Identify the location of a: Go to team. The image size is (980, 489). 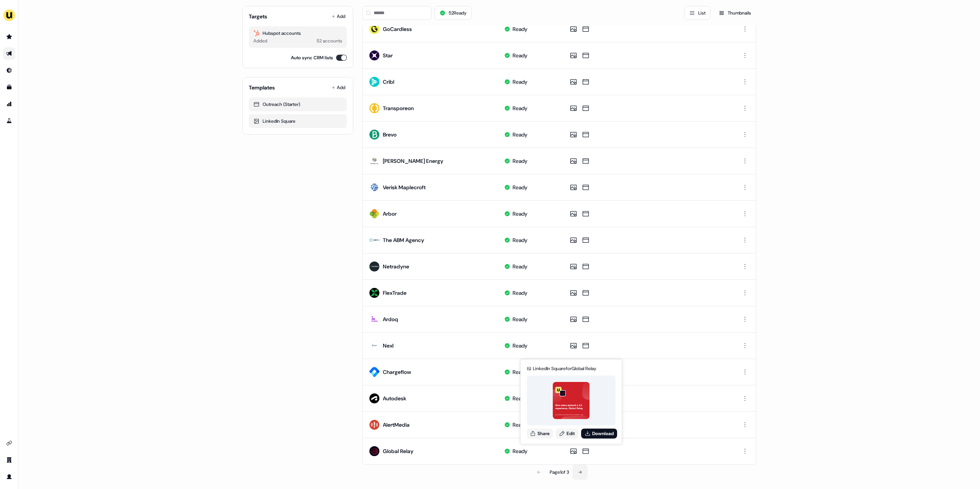
(9, 460).